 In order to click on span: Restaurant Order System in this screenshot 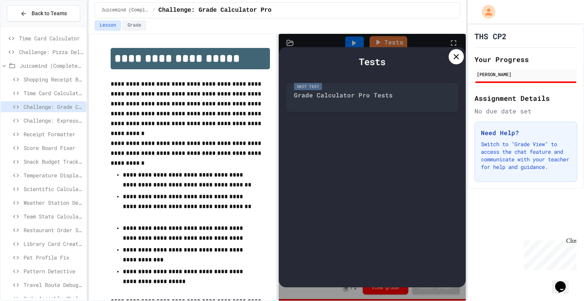, I will do `click(53, 230)`.